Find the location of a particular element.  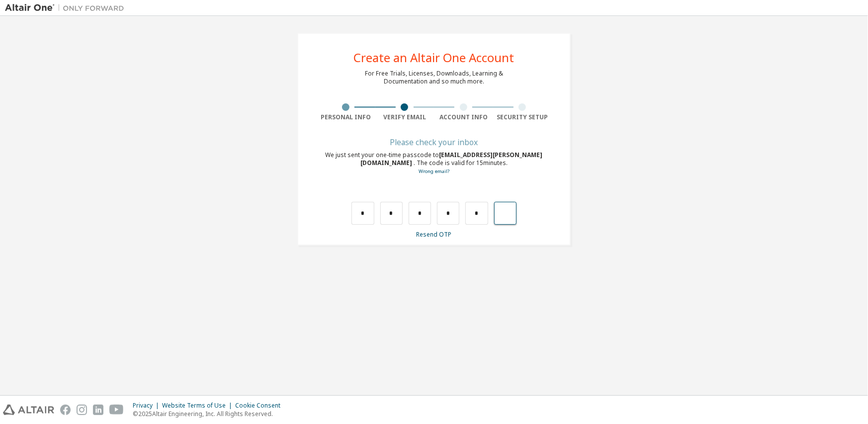

p: © 2025 Altair Engineering, Inc. All Rights Reserved. is located at coordinates (209, 414).